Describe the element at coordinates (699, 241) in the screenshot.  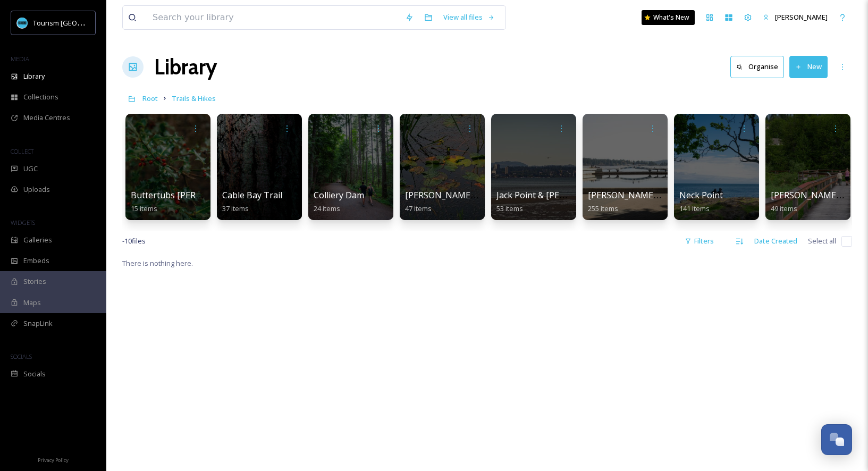
I see `div: Filters` at that location.